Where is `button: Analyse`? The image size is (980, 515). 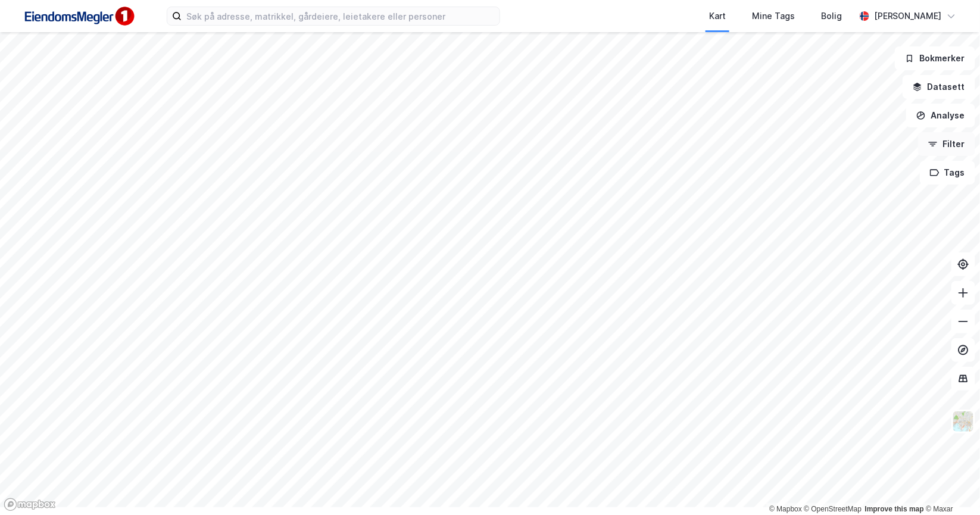
button: Analyse is located at coordinates (941, 116).